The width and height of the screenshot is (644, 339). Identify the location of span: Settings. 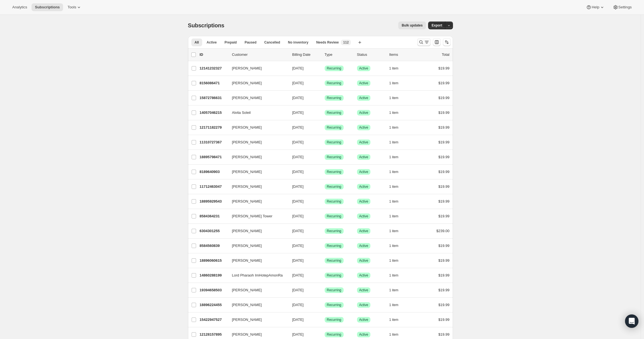
(625, 7).